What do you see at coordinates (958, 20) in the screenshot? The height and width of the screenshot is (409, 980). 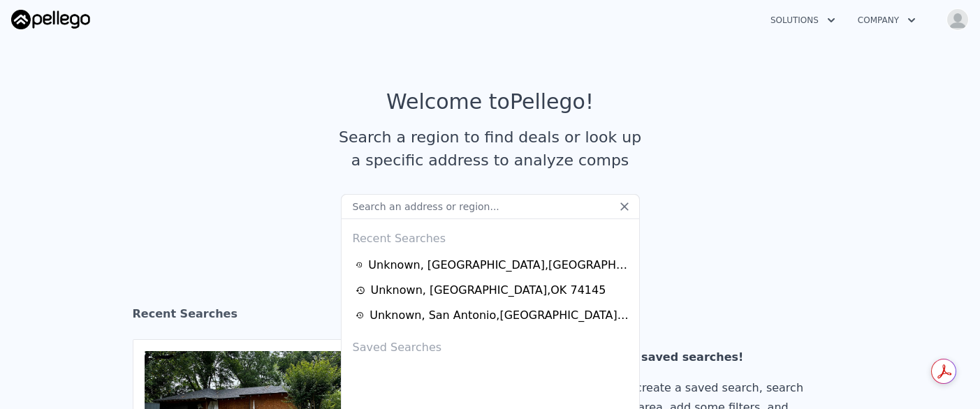 I see `img: avatar` at bounding box center [958, 20].